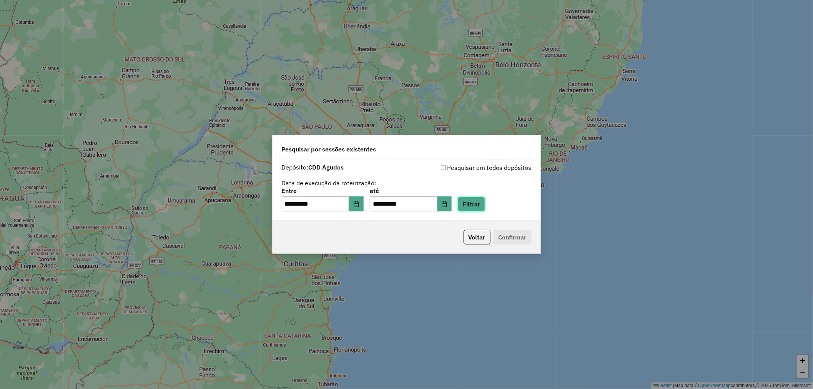 The width and height of the screenshot is (813, 389). What do you see at coordinates (469, 168) in the screenshot?
I see `div: Pesquisar em todos depósitos` at bounding box center [469, 168].